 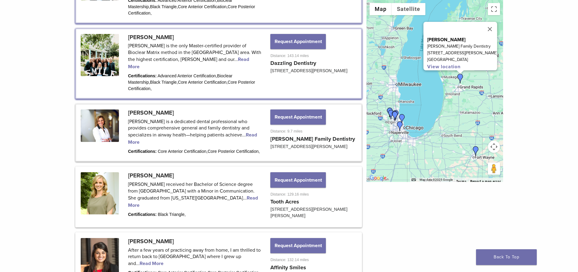 I want to click on button: Close, so click(x=490, y=29).